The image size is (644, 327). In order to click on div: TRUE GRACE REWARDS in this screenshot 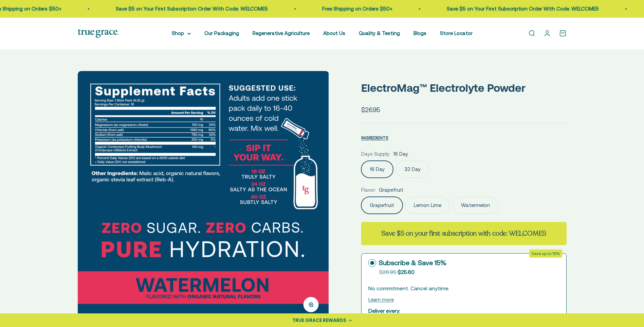, I will do `click(319, 320)`.